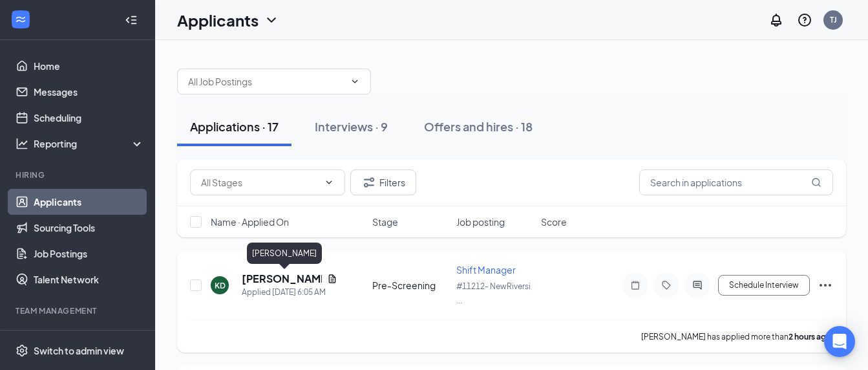 Image resolution: width=868 pixels, height=370 pixels. What do you see at coordinates (267, 81) in the screenshot?
I see `input: All Job Postings` at bounding box center [267, 81].